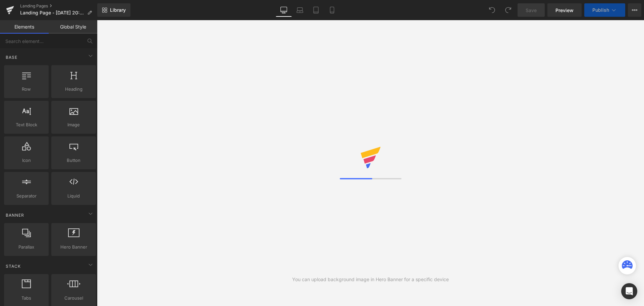 This screenshot has height=306, width=644. I want to click on a: Mobile, so click(332, 10).